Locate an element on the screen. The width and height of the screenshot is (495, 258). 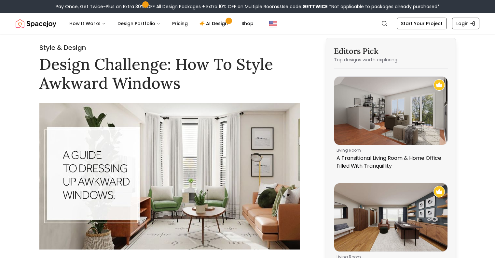
nav: Global is located at coordinates (247, 23).